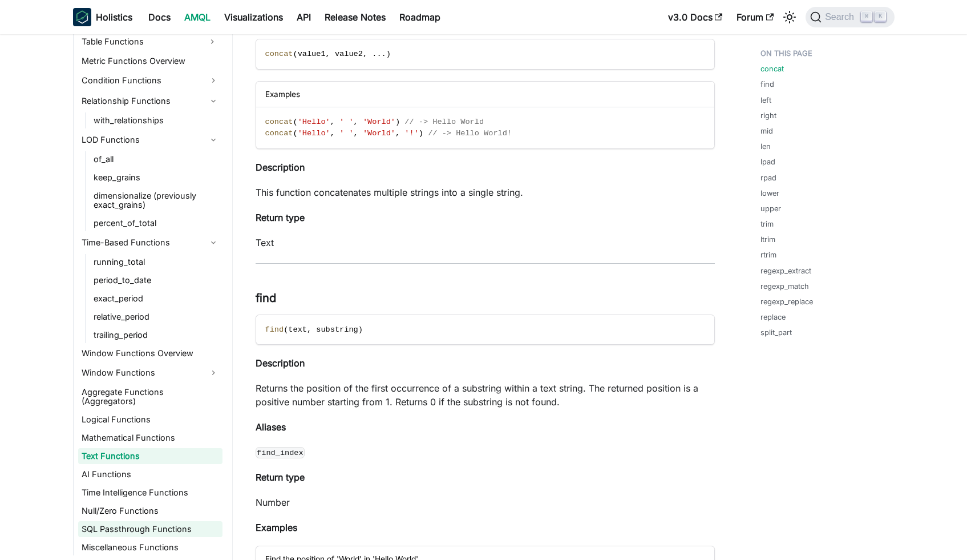  I want to click on a: regexp_extract, so click(786, 270).